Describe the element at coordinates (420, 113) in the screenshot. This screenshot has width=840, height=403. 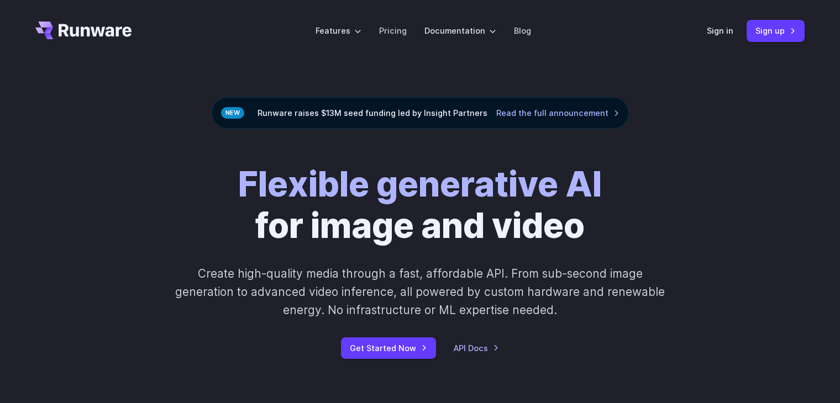
I see `div: Runware raises $13M seed funding led by Insight Partners` at that location.